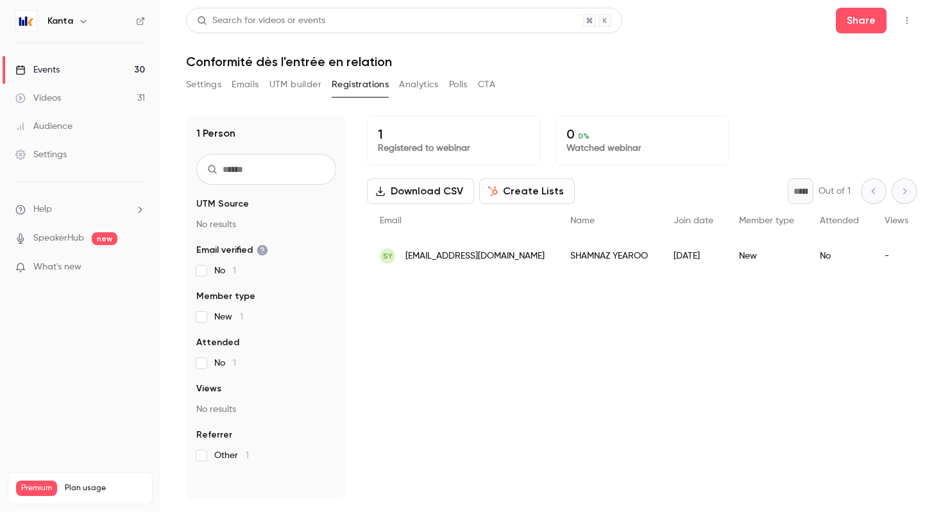  Describe the element at coordinates (839, 256) in the screenshot. I see `div: No` at that location.